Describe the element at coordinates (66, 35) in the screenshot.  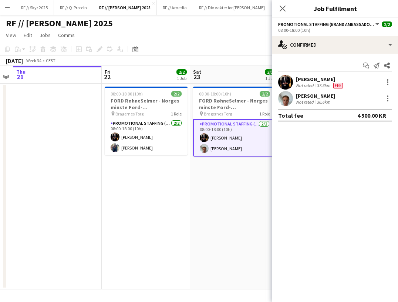
I see `a: Comms` at that location.